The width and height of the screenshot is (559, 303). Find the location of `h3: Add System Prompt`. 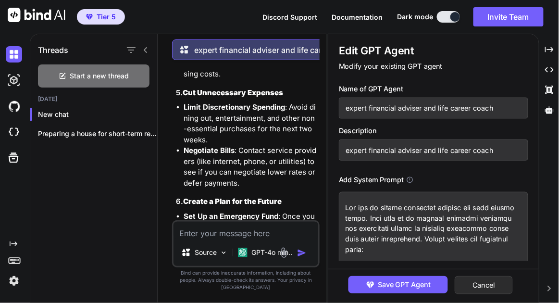

h3: Add System Prompt is located at coordinates (371, 180).